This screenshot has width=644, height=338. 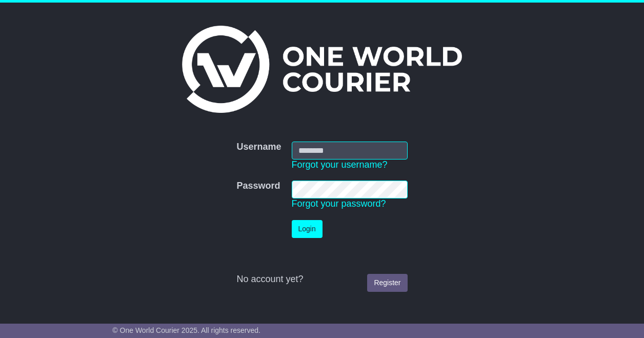 I want to click on span: © One World Courier 2025. All rights reserved., so click(x=186, y=330).